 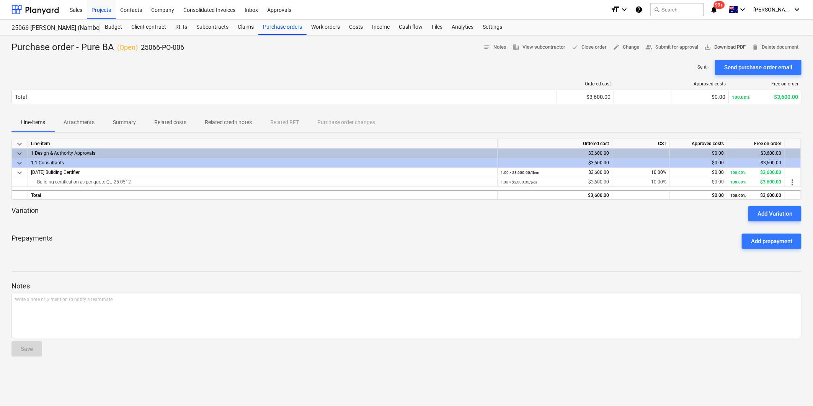 I want to click on span: people_alt, so click(x=649, y=47).